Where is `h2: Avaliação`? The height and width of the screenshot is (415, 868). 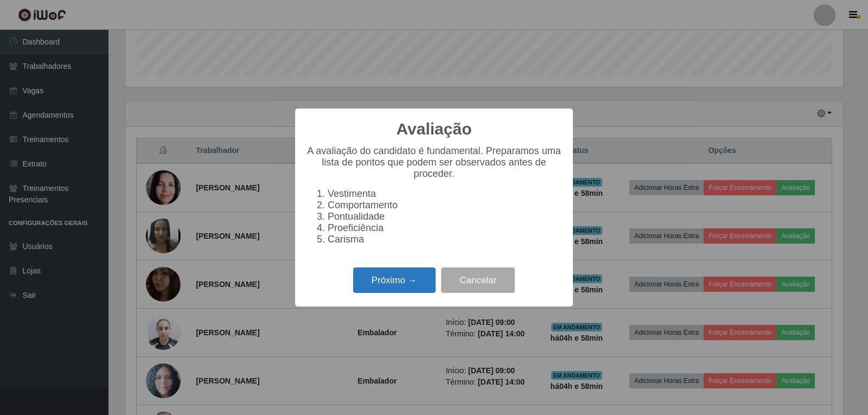 h2: Avaliação is located at coordinates (434, 129).